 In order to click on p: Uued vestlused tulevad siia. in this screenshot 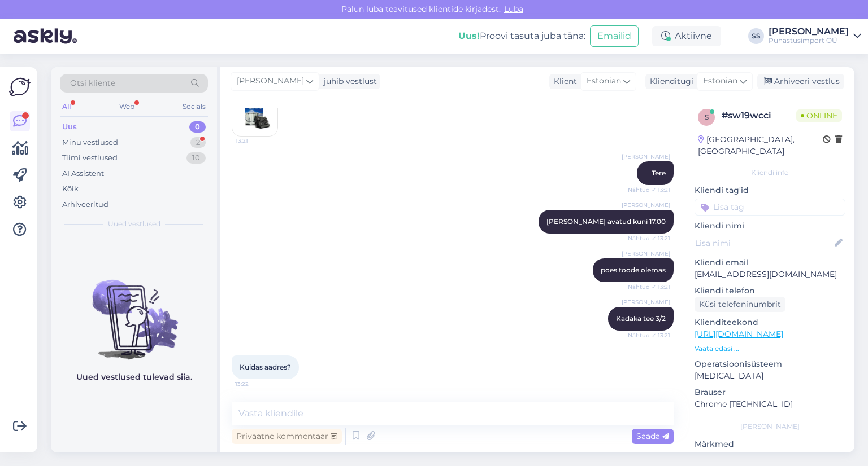, I will do `click(134, 377)`.